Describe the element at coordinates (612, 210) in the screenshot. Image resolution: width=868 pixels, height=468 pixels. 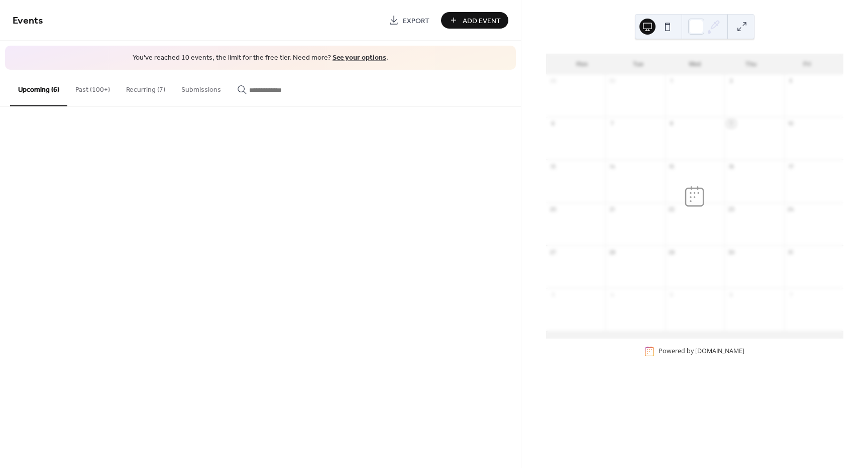
I see `div: 21` at that location.